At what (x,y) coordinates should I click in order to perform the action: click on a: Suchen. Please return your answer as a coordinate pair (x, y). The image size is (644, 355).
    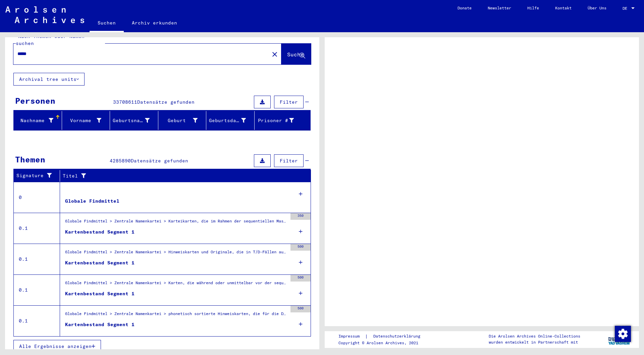
    Looking at the image, I should click on (107, 24).